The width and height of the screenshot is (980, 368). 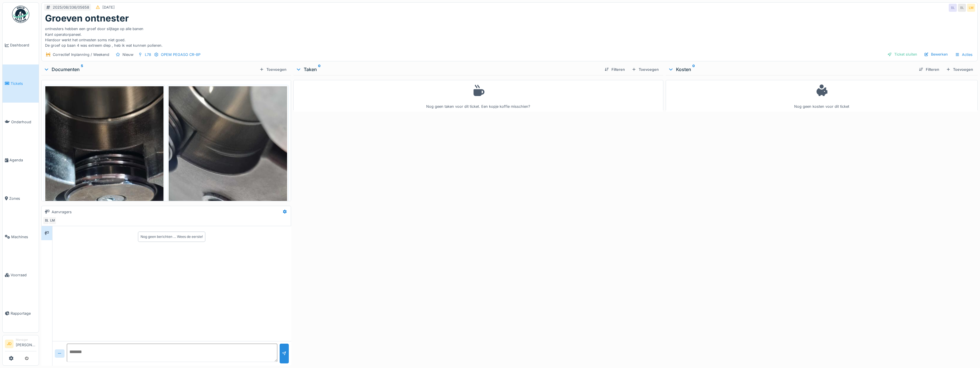 I want to click on a: Rapportage, so click(x=20, y=313).